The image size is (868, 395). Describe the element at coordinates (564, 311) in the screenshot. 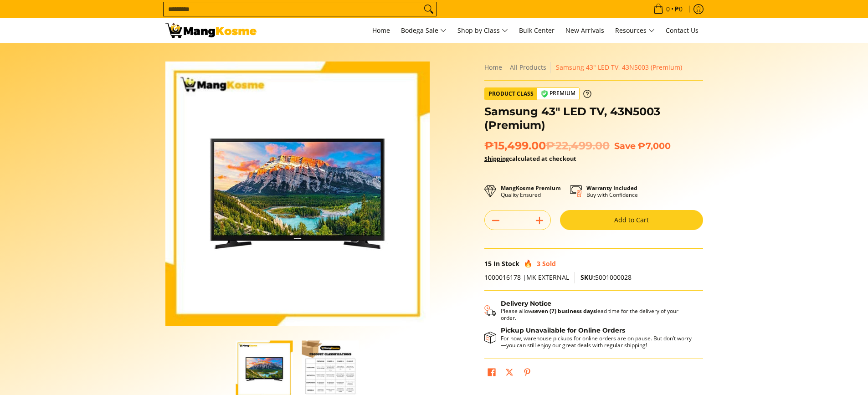

I see `strong: seven (7) business days` at that location.